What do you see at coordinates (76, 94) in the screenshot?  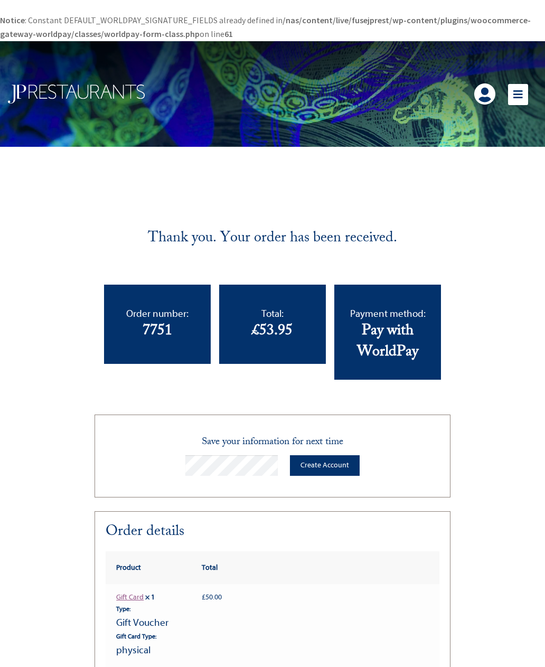 I see `img: logo-final-from-website.png` at bounding box center [76, 94].